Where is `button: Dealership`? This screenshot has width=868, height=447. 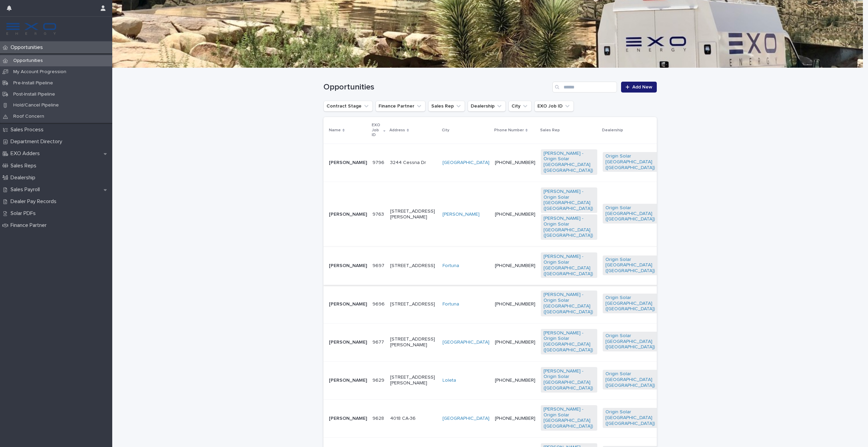 button: Dealership is located at coordinates (487, 106).